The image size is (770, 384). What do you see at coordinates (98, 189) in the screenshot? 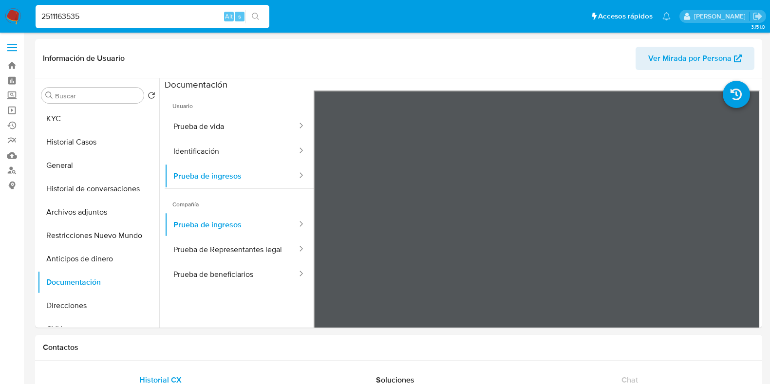
I see `button: Historial de conversaciones` at bounding box center [98, 189].